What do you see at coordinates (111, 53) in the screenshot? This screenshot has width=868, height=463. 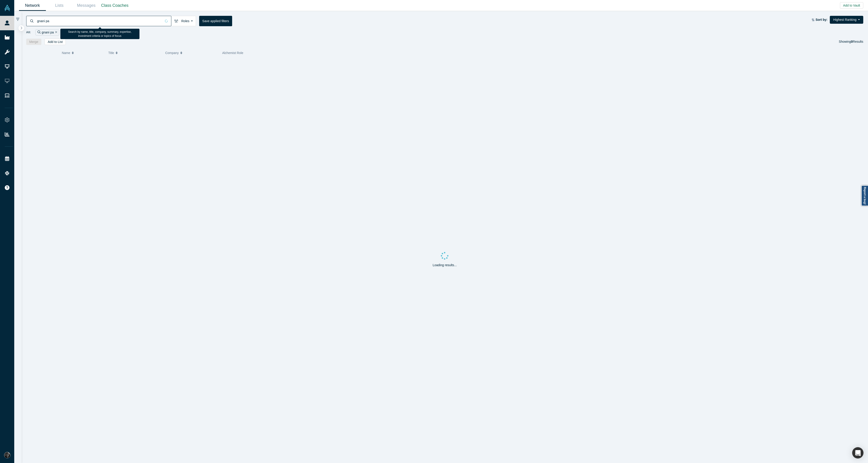 I see `span: Title` at bounding box center [111, 53].